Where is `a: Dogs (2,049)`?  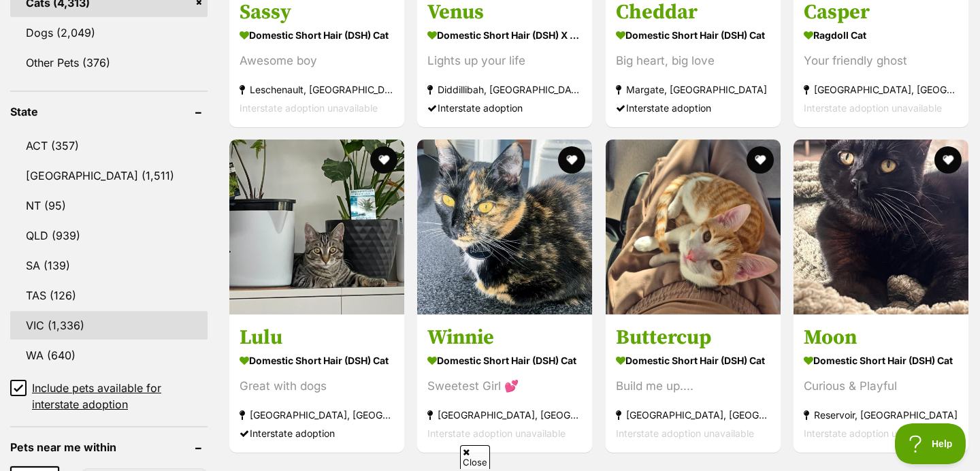
a: Dogs (2,049) is located at coordinates (109, 33).